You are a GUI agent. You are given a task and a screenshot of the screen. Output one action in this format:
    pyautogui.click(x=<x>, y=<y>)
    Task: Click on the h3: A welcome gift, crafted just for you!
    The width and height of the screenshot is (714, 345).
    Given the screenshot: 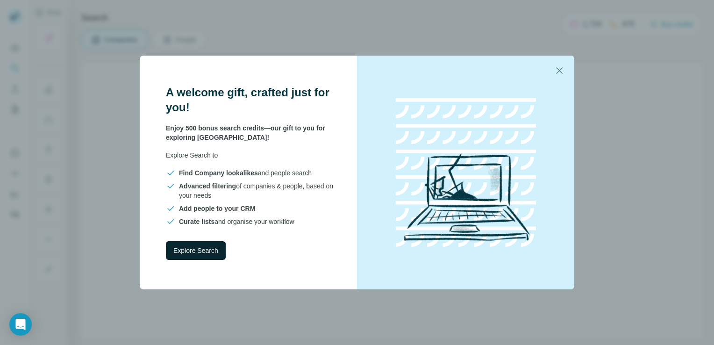 What is the action you would take?
    pyautogui.click(x=250, y=100)
    